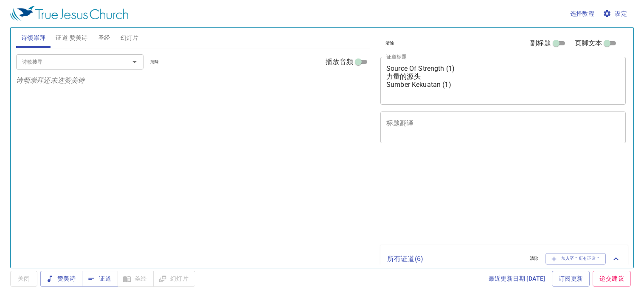 Image resolution: width=644 pixels, height=298 pixels. I want to click on span: 播放音频, so click(339, 62).